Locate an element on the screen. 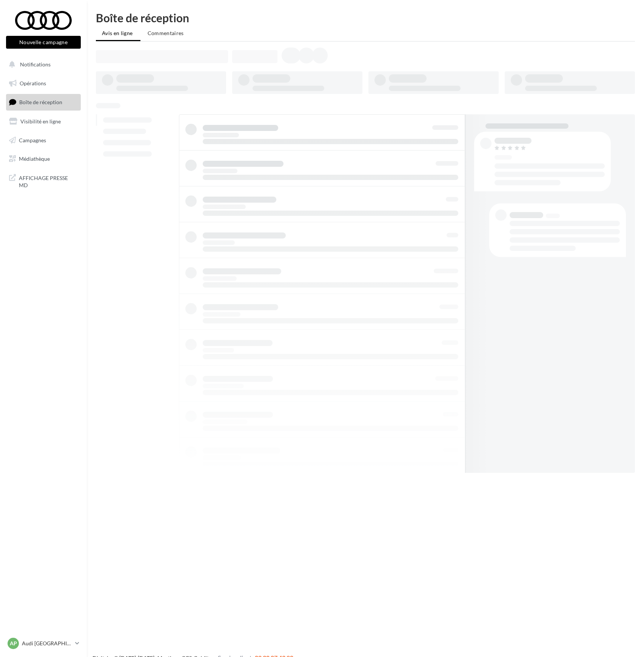  span: AFFICHAGE PRESSE MD is located at coordinates (48, 180).